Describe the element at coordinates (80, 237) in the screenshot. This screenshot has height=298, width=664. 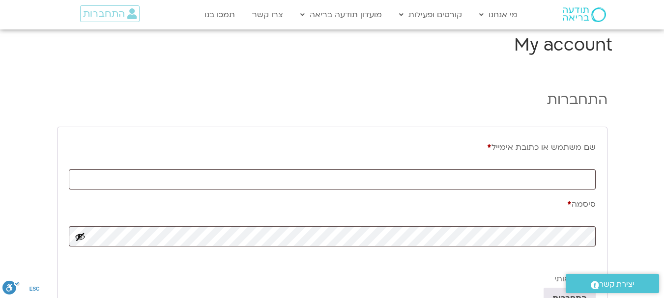
I see `button: להציג סיסמה` at that location.